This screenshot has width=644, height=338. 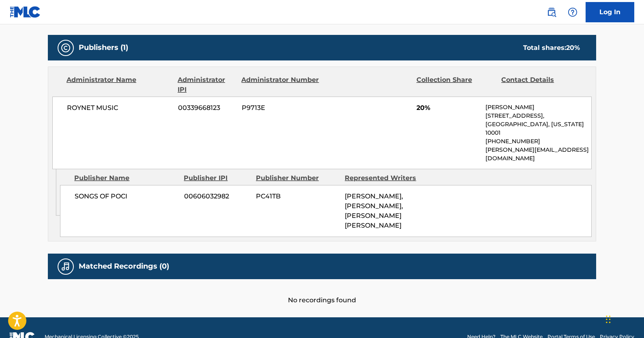 What do you see at coordinates (322, 292) in the screenshot?
I see `div: No recordings found` at bounding box center [322, 292].